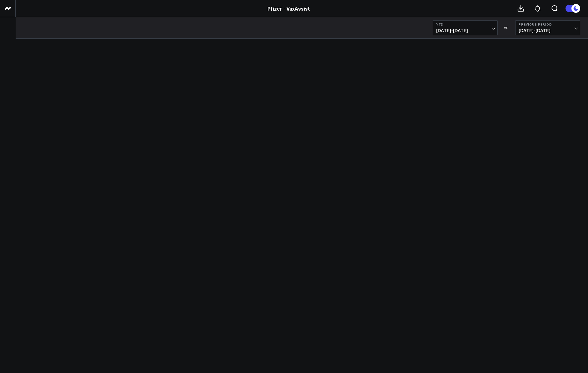  What do you see at coordinates (289, 8) in the screenshot?
I see `a: Pfizer - VaxAssist` at bounding box center [289, 8].